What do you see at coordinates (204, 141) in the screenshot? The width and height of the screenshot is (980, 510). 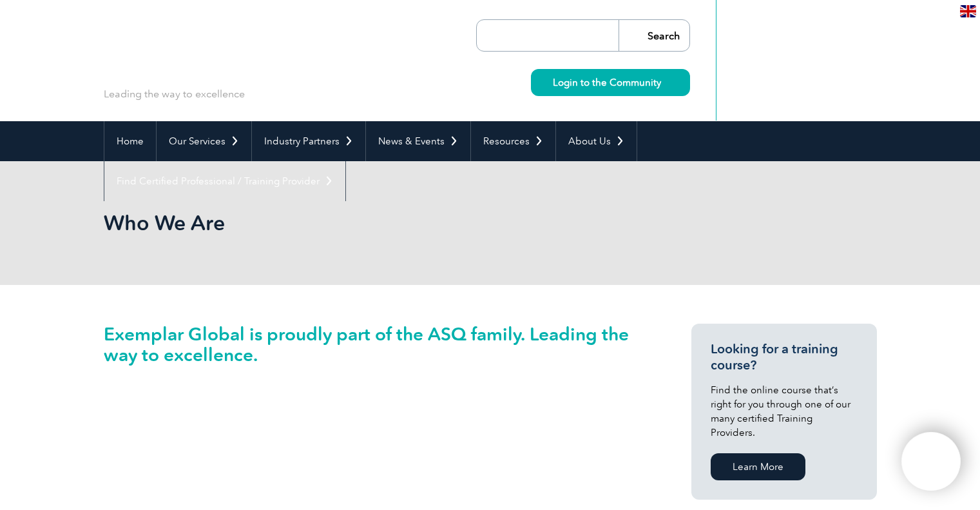 I see `a: Our Services` at bounding box center [204, 141].